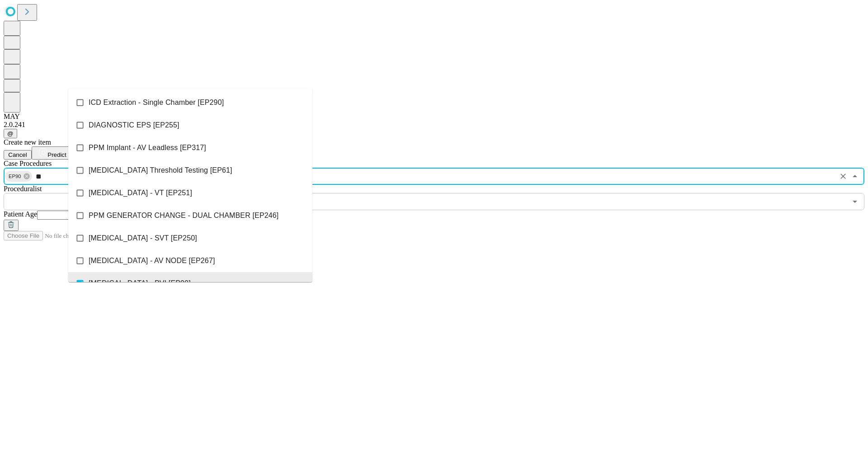 This screenshot has width=868, height=466. What do you see at coordinates (19, 176) in the screenshot?
I see `div: EP90` at bounding box center [19, 176].